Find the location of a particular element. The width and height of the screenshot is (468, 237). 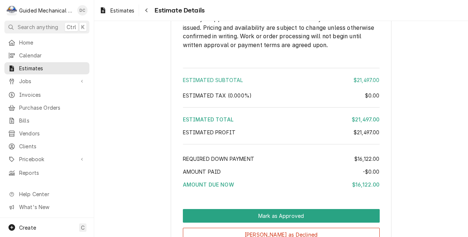

button: Search anythingCtrlK is located at coordinates (47, 27).